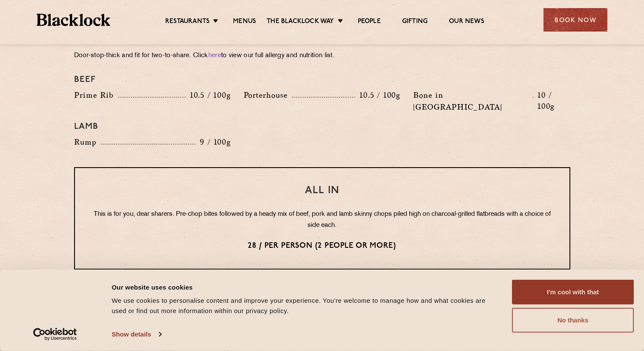 This screenshot has height=351, width=644. What do you see at coordinates (370, 22) in the screenshot?
I see `a: People` at bounding box center [370, 22].